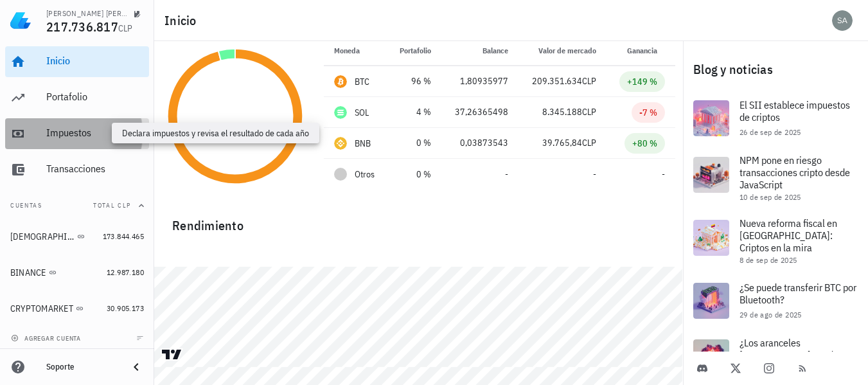  What do you see at coordinates (770, 132) in the screenshot?
I see `span: 26 de sep de 2025` at bounding box center [770, 132].